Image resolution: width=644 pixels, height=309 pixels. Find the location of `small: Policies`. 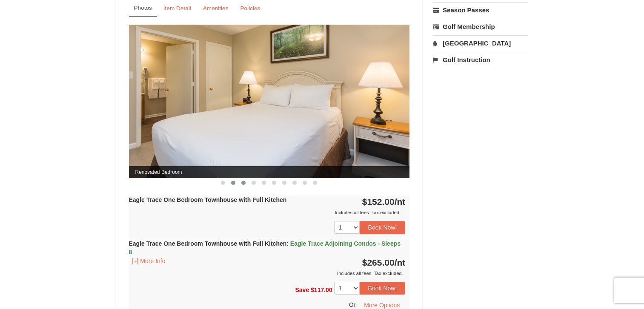

small: Policies is located at coordinates (250, 8).